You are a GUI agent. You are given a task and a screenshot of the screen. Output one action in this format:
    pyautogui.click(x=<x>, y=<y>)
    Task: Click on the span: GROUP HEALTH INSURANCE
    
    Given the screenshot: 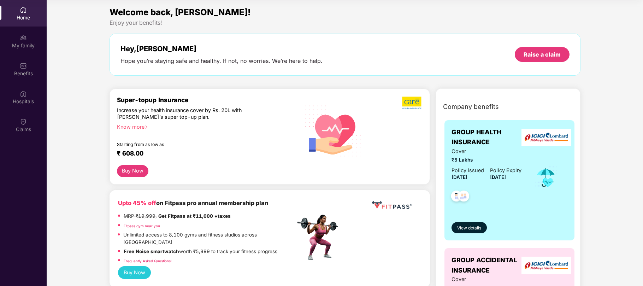 What is the action you would take?
    pyautogui.click(x=488, y=137)
    